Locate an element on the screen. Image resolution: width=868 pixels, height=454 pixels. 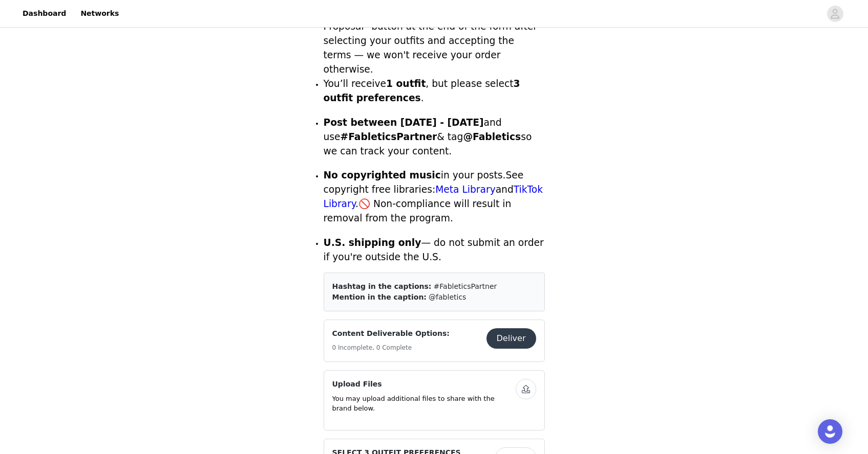
button: Deliver is located at coordinates (511, 338).